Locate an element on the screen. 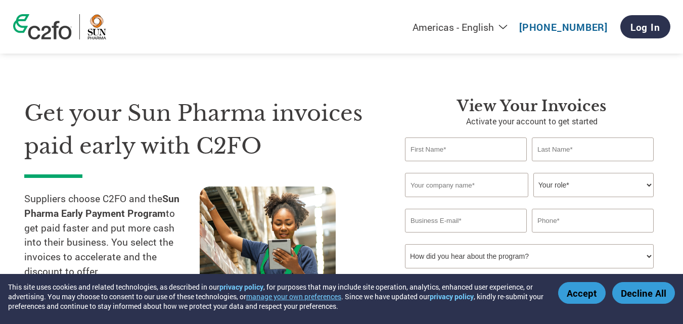  input: Your company name* is located at coordinates (467, 185).